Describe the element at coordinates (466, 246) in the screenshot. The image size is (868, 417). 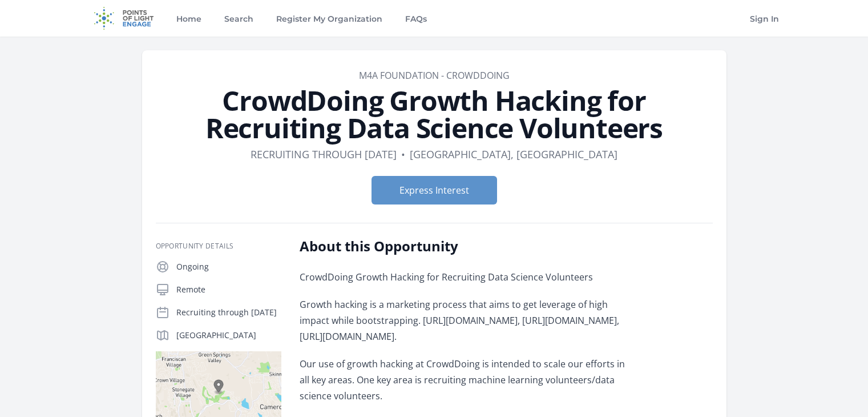
I see `h2: About this Opportunity` at that location.